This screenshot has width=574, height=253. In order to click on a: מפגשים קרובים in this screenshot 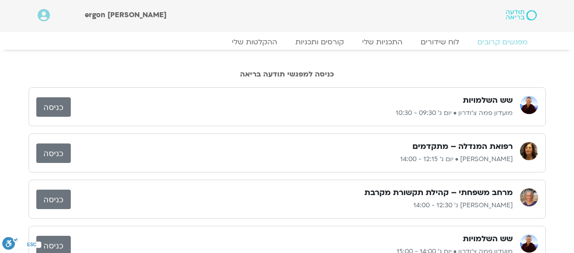, I will do `click(502, 42)`.